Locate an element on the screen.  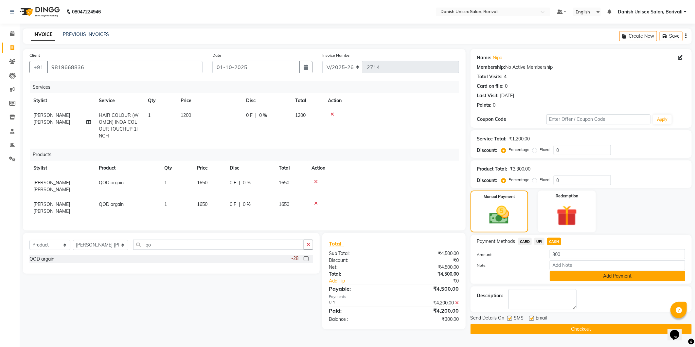
div: Payable: is located at coordinates (359, 289).